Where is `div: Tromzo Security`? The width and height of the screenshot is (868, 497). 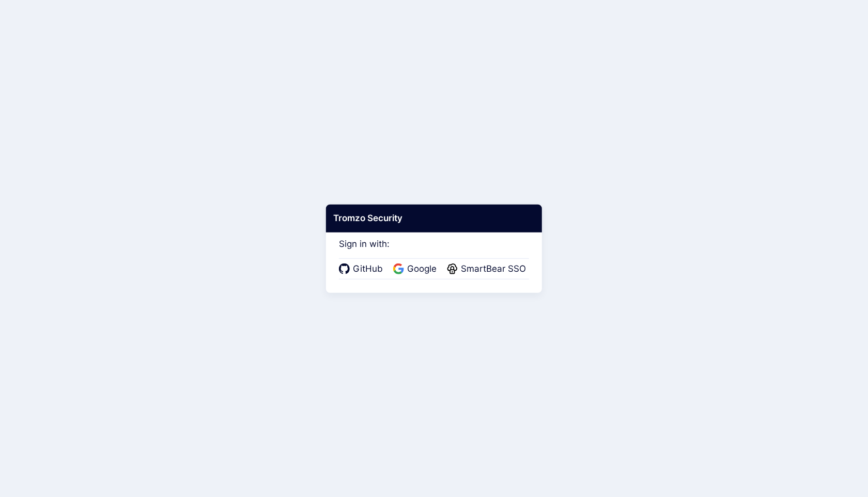
div: Tromzo Security is located at coordinates (434, 219).